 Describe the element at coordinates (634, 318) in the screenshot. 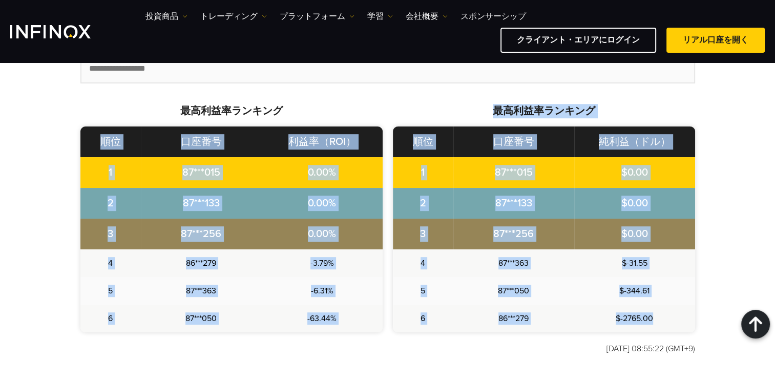

I see `td: $-2765.00` at that location.